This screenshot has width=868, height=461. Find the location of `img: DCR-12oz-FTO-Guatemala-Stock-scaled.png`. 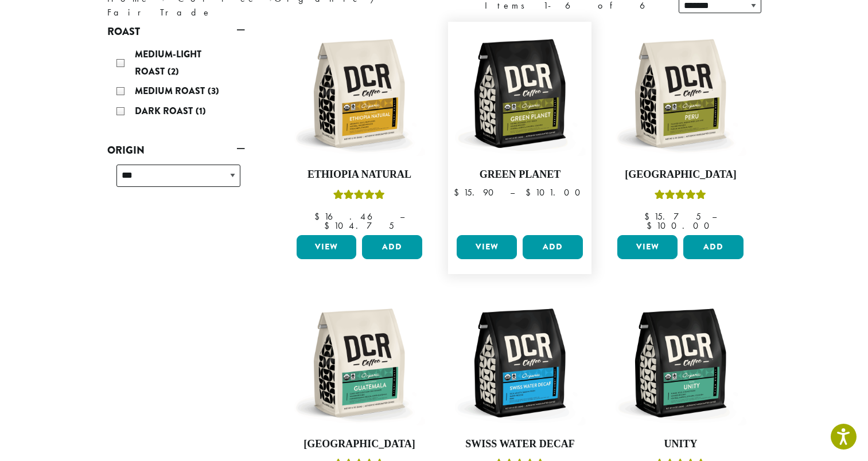

img: DCR-12oz-FTO-Guatemala-Stock-scaled.png is located at coordinates (359, 363).